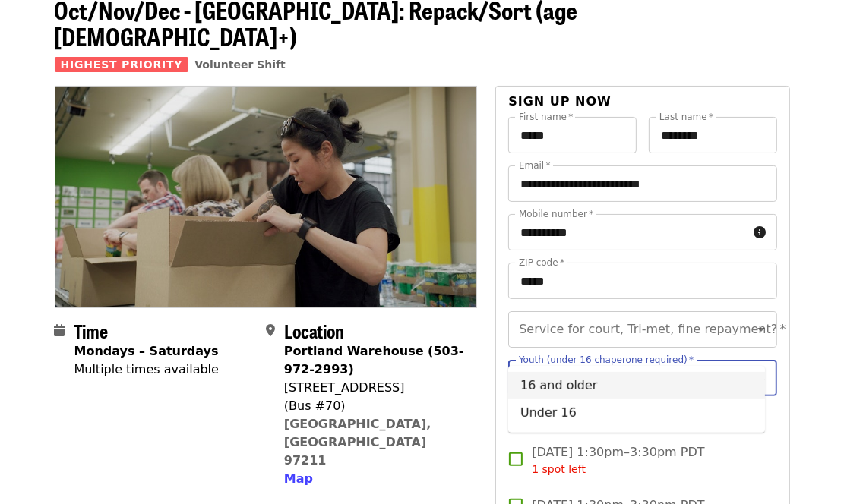  I want to click on span: 1 spot left, so click(559, 469).